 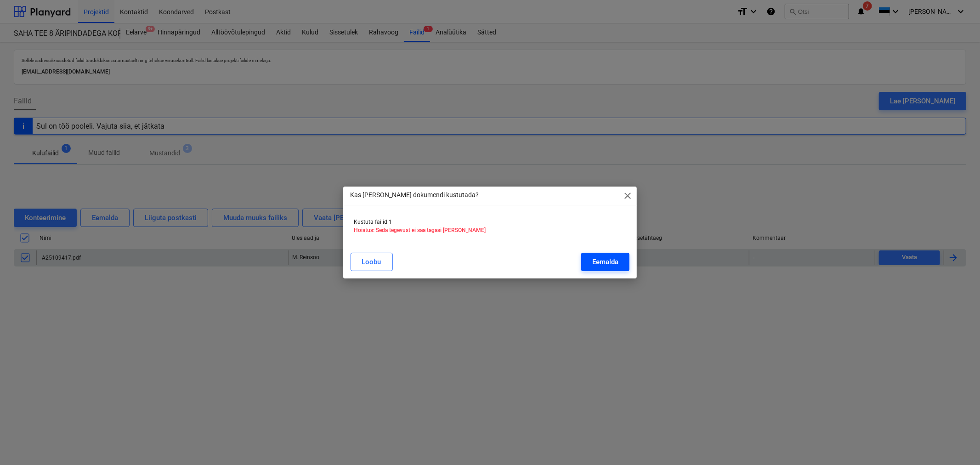 I want to click on p: Kustuta failid 1, so click(x=490, y=222).